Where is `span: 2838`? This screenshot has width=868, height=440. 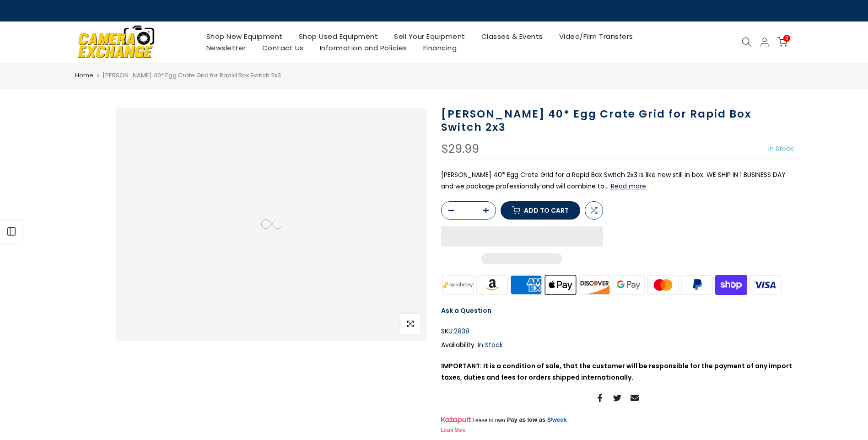 span: 2838 is located at coordinates (462, 331).